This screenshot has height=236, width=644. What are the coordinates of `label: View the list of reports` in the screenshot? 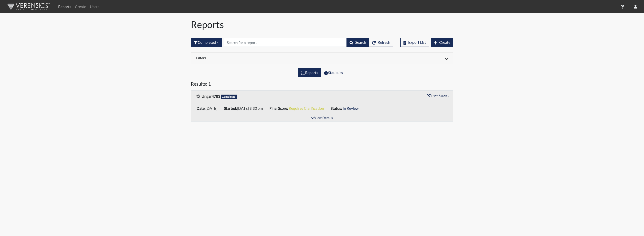 It's located at (310, 73).